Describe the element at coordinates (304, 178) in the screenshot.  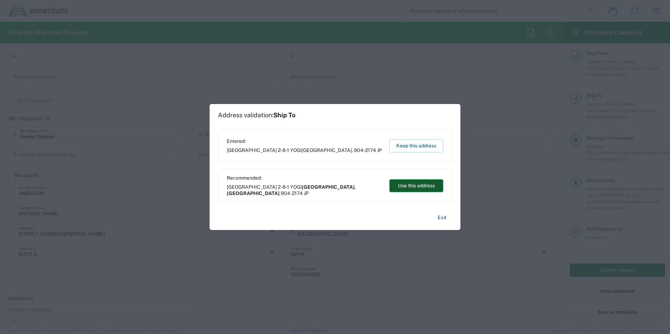
I see `span: Recommended:` at that location.